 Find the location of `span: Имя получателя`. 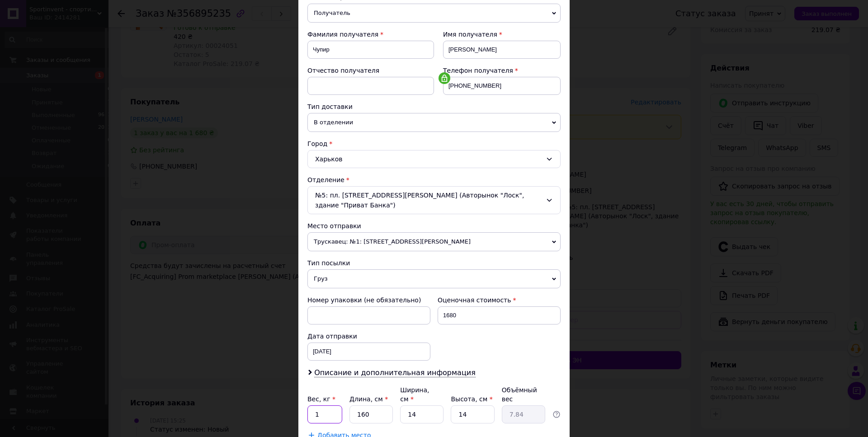

span: Имя получателя is located at coordinates (470, 34).